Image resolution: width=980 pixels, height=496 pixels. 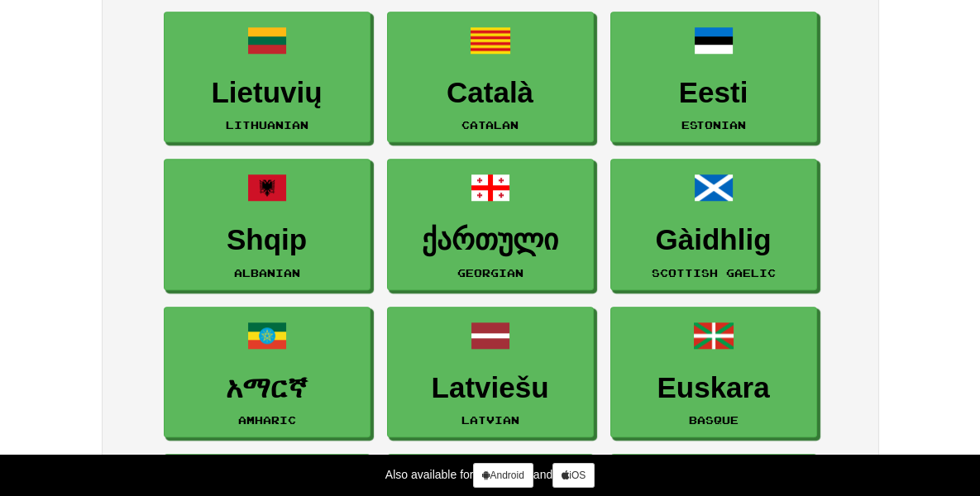 I want to click on h3: Latviešu, so click(x=491, y=387).